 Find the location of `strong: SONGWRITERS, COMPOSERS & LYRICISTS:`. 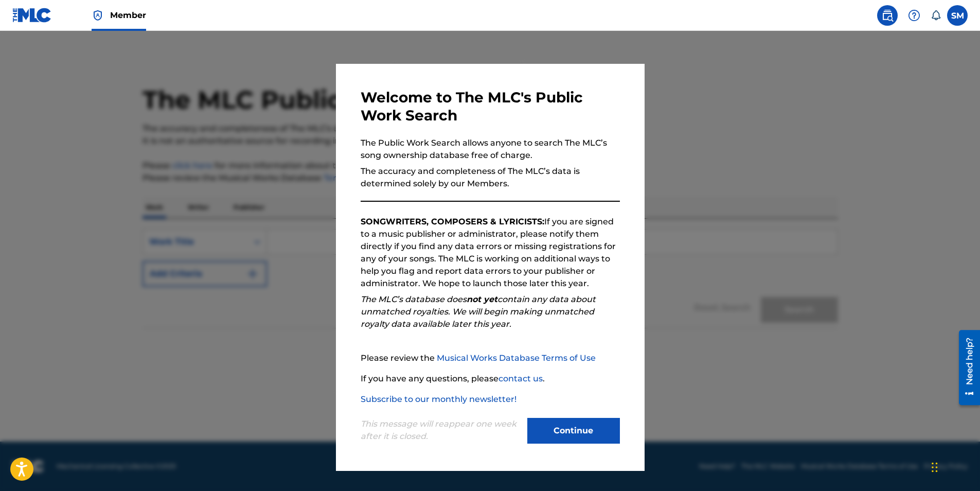

strong: SONGWRITERS, COMPOSERS & LYRICISTS: is located at coordinates (452, 222).